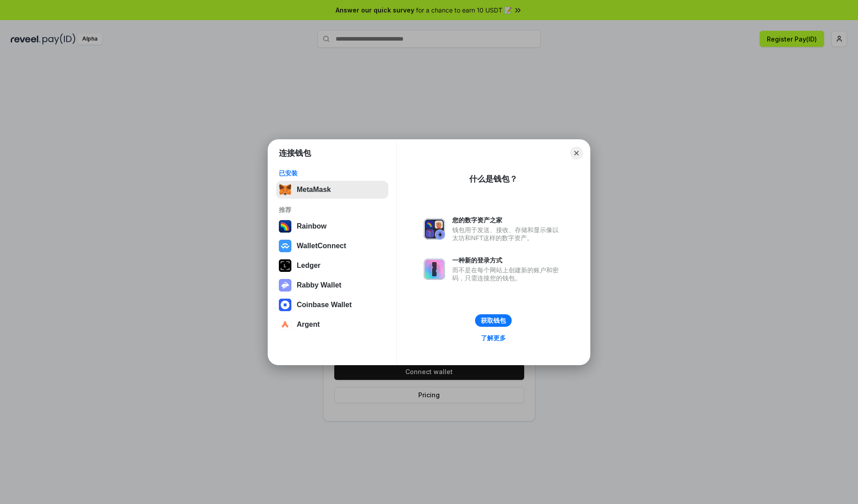  What do you see at coordinates (508, 220) in the screenshot?
I see `div: 您的数字资产之家` at bounding box center [508, 220].